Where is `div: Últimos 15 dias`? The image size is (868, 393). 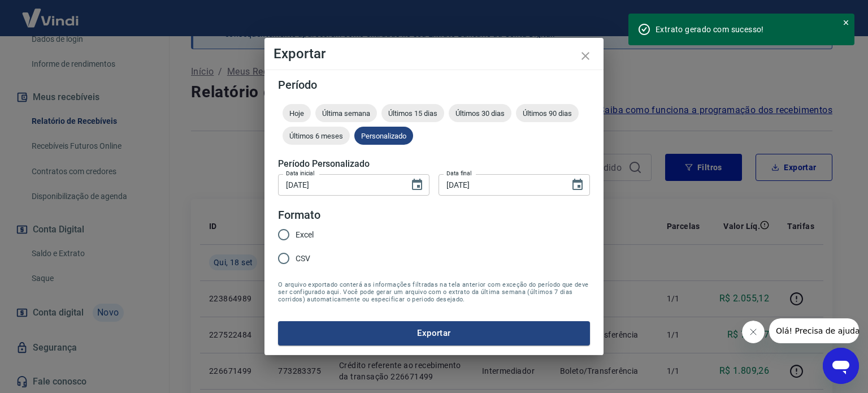
div: Últimos 15 dias is located at coordinates (413, 113).